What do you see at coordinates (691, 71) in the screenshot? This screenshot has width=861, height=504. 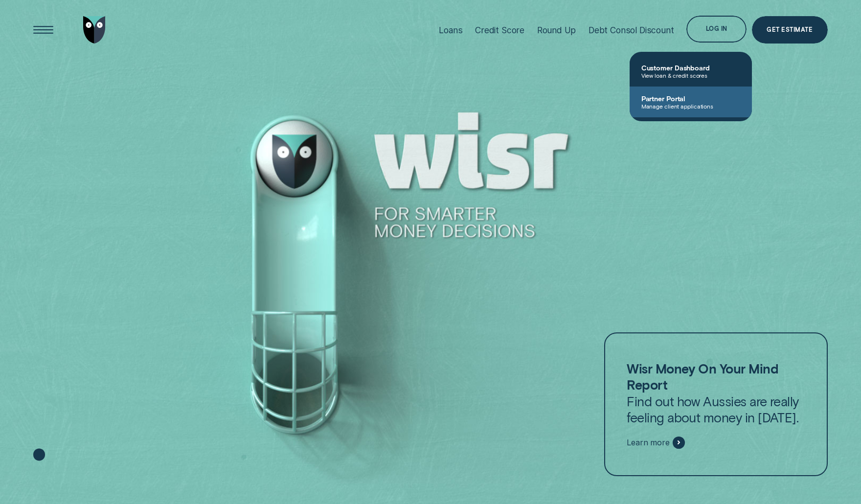 I see `a: Customer DashboardView loan & credit scores` at bounding box center [691, 71].